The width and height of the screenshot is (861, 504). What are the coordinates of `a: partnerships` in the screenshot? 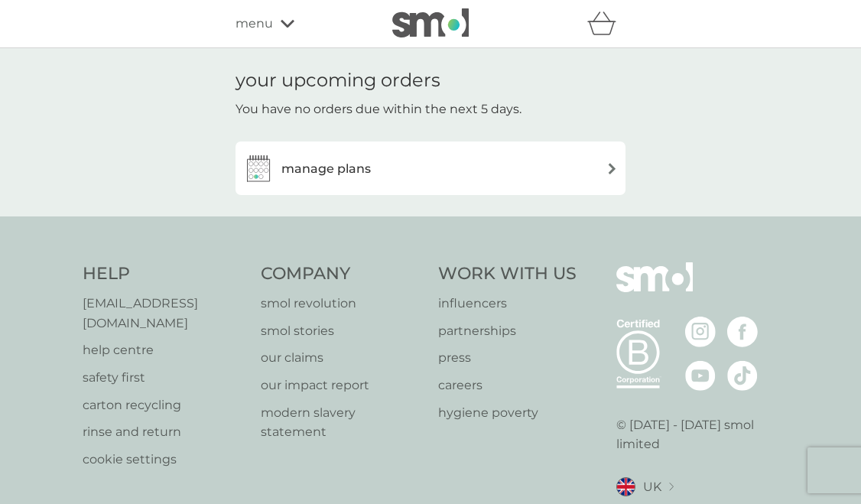 It's located at (508, 331).